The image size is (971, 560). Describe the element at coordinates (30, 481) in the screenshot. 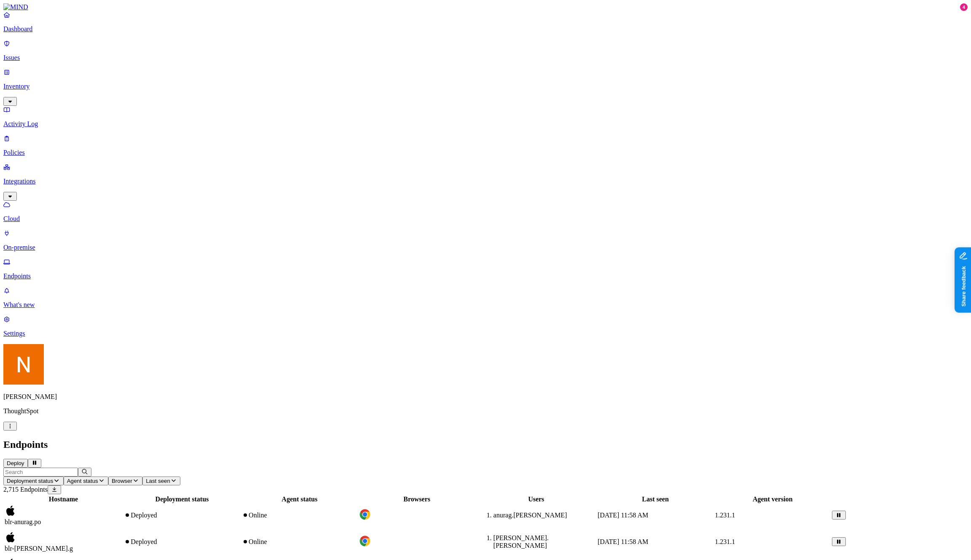

I see `span: Deployment status` at that location.